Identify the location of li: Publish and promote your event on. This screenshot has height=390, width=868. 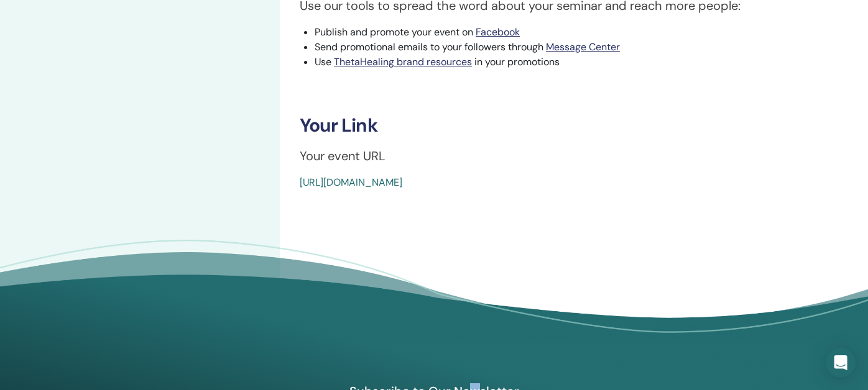
(576, 33).